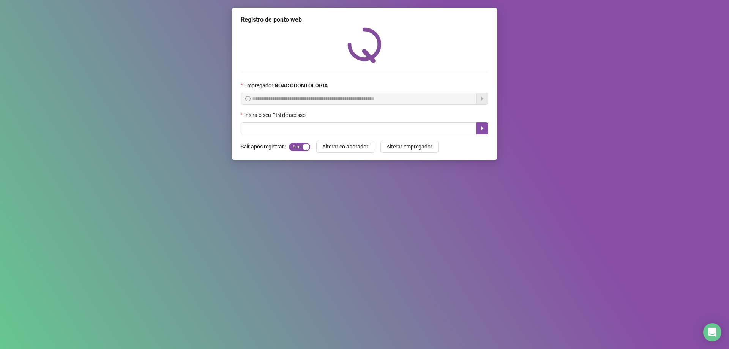 This screenshot has height=349, width=729. I want to click on label: Sair após registrar, so click(265, 147).